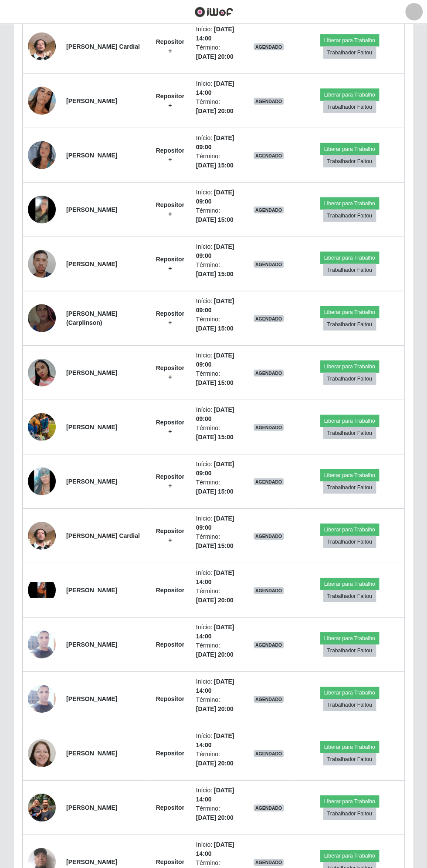 This screenshot has height=868, width=427. What do you see at coordinates (41, 264) in the screenshot?
I see `img: 1749243419896.jpeg` at bounding box center [41, 264].